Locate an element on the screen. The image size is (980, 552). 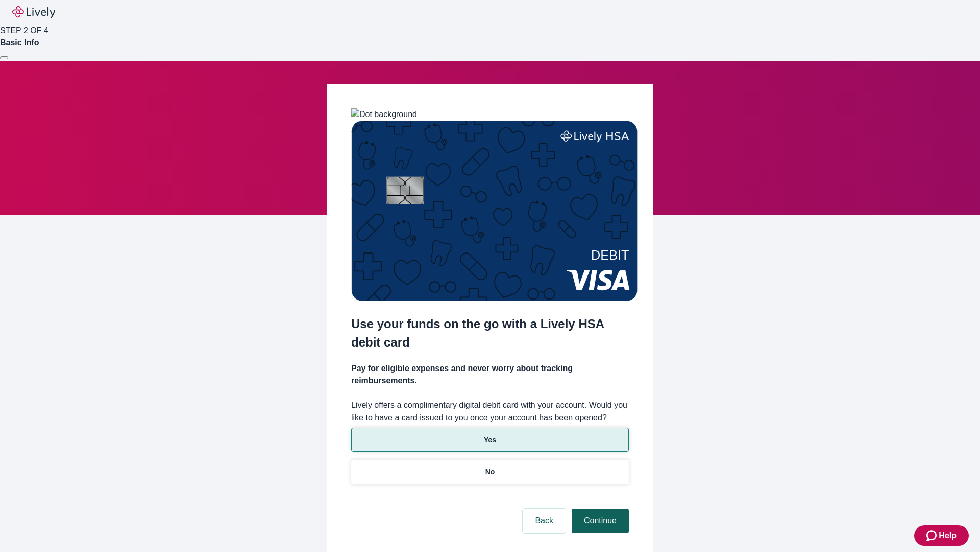
button: No is located at coordinates (490, 471).